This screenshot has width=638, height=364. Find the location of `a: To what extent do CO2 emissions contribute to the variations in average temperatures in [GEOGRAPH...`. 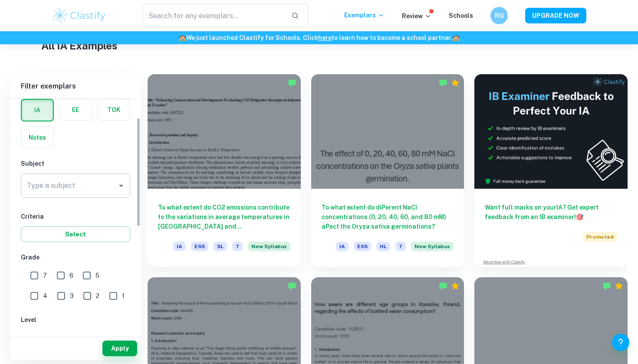

a: To what extent do CO2 emissions contribute to the variations in average temperatures in [GEOGRAPH... is located at coordinates (224, 170).